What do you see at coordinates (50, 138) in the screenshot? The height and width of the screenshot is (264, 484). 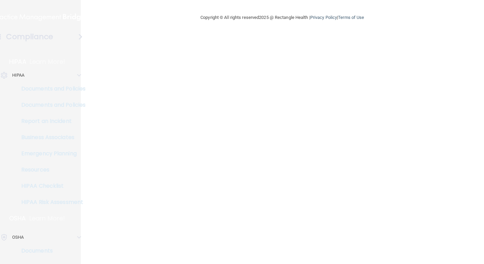 I see `p: Business Associates` at bounding box center [50, 138].